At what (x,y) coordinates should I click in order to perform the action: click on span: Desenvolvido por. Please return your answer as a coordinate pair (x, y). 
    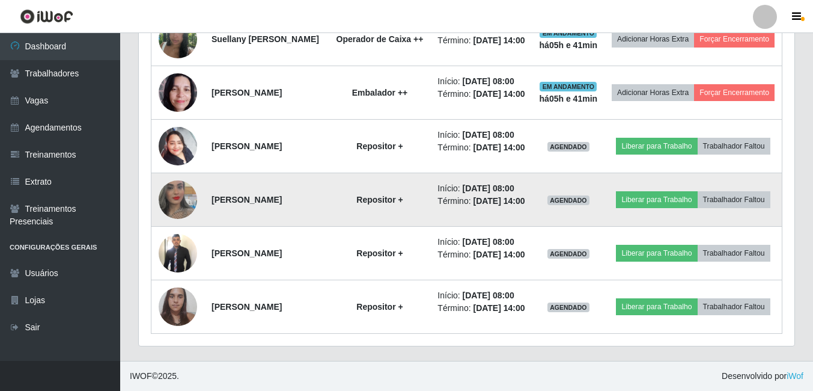
    Looking at the image, I should click on (763, 376).